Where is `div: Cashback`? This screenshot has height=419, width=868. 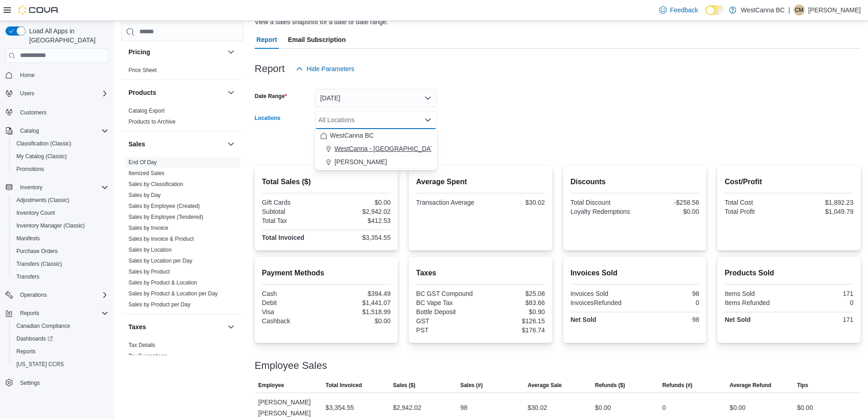
div: Cashback is located at coordinates (293, 321).